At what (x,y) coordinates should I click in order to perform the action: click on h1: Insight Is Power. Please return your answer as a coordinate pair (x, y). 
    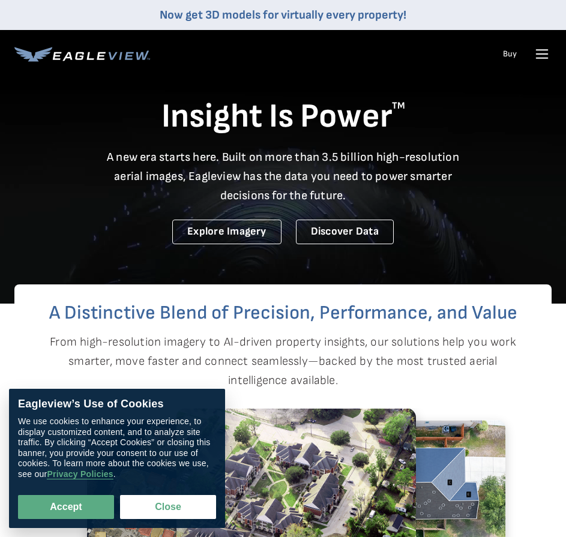
    Looking at the image, I should click on (283, 117).